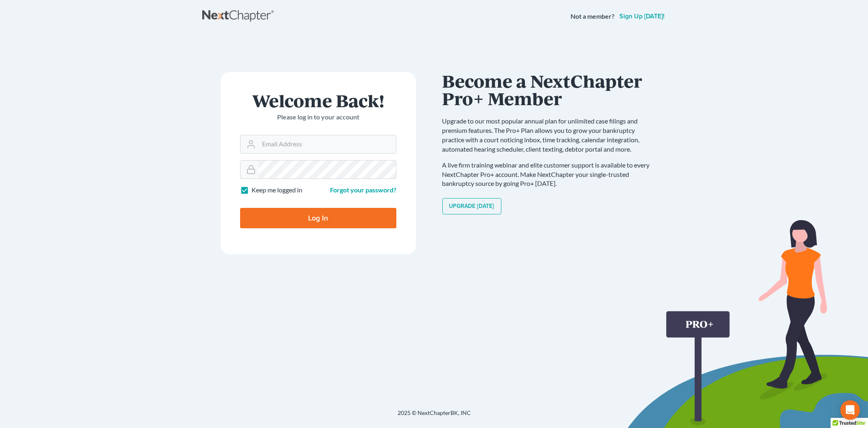 Image resolution: width=868 pixels, height=428 pixels. I want to click on h1: Become a NextChapter Pro+ Member, so click(550, 89).